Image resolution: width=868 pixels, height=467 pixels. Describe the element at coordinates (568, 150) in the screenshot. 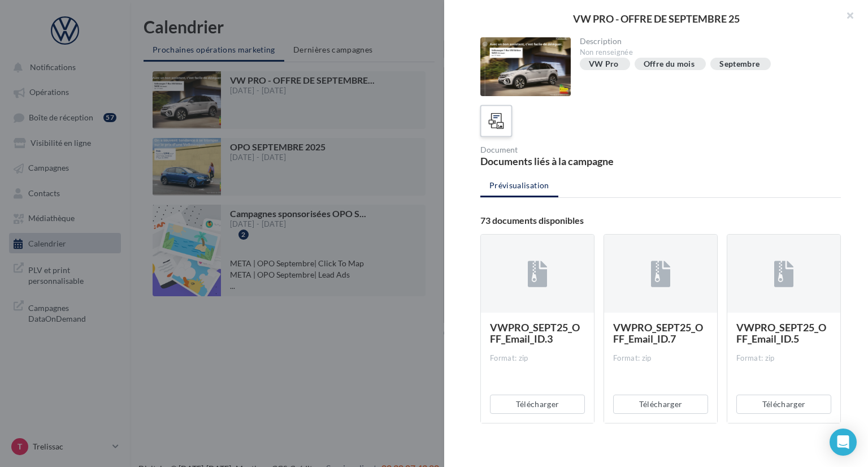

I see `div: Document` at that location.